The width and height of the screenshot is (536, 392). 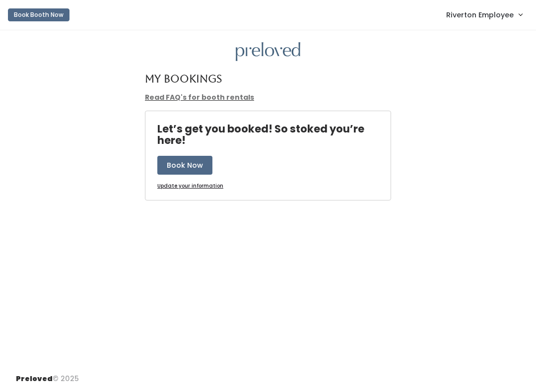 What do you see at coordinates (47, 375) in the screenshot?
I see `div: © 2025` at bounding box center [47, 375].